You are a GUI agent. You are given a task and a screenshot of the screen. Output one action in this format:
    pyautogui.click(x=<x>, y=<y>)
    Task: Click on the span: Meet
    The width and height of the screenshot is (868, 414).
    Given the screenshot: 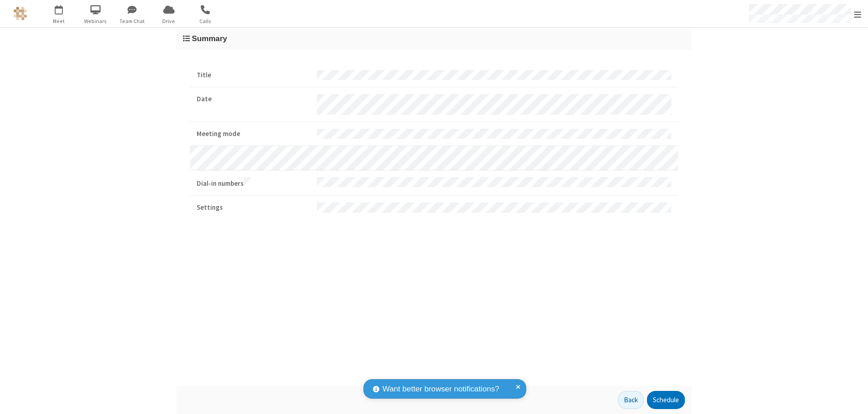 What is the action you would take?
    pyautogui.click(x=59, y=21)
    